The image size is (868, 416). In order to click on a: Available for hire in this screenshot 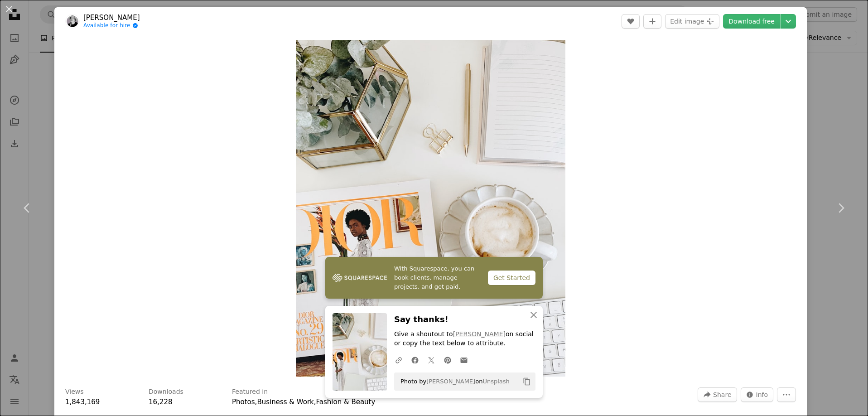, I will do `click(111, 26)`.